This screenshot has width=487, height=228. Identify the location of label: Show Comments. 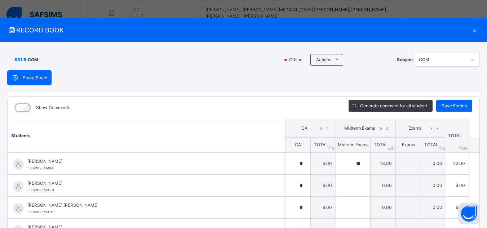
(53, 108).